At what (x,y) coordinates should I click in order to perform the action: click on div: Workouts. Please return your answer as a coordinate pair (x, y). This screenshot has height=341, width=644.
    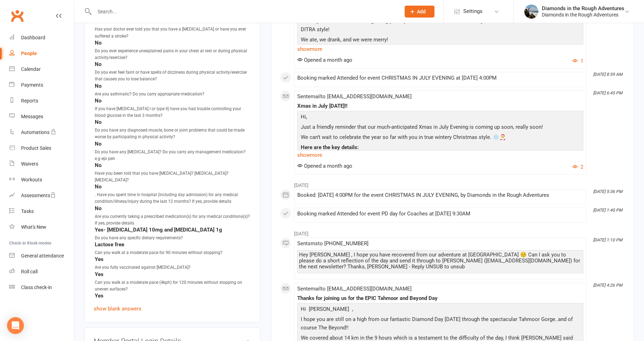
    Looking at the image, I should click on (31, 179).